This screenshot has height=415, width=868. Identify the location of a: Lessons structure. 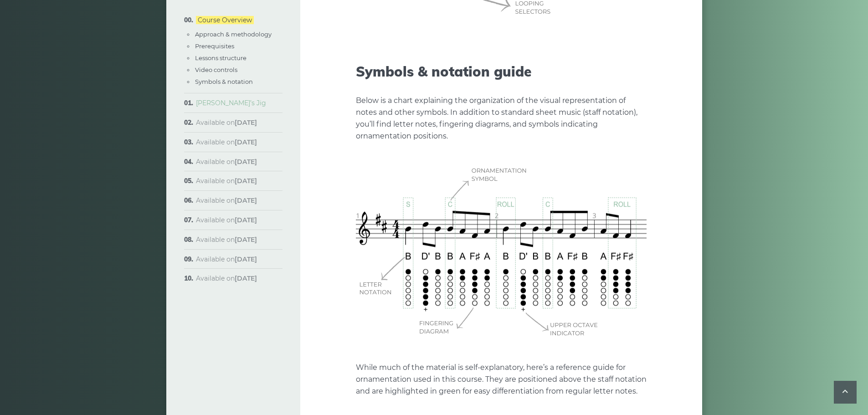
(221, 58).